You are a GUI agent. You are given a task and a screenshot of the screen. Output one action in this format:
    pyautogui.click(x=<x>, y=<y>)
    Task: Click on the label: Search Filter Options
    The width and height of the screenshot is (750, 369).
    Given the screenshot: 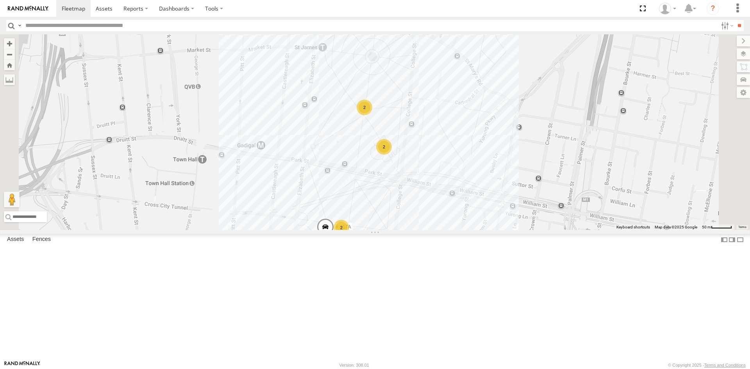 What is the action you would take?
    pyautogui.click(x=726, y=25)
    